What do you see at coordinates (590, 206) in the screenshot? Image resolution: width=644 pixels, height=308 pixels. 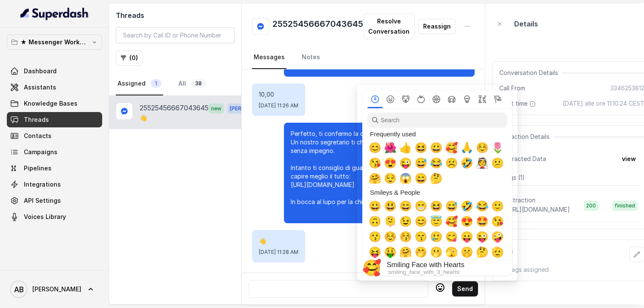 I see `span: 200` at bounding box center [590, 206].